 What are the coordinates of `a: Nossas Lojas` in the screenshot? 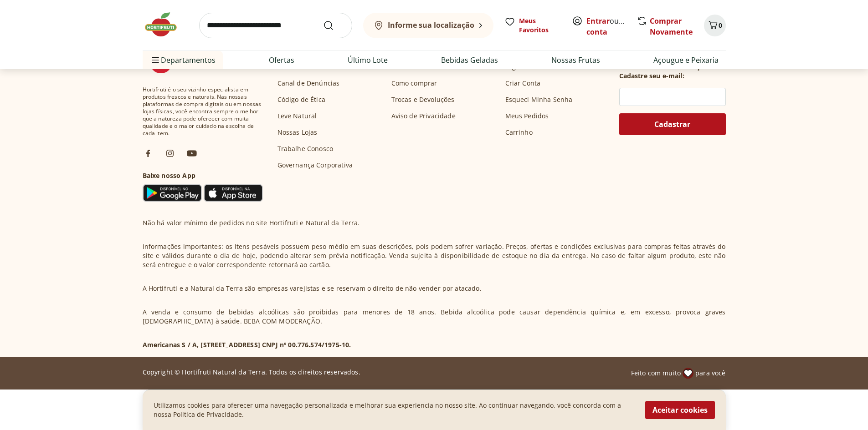 It's located at (297, 132).